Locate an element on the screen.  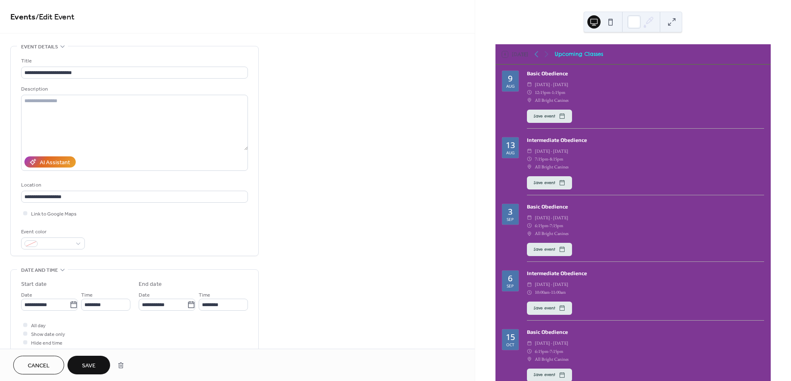
div: Upcoming Classes is located at coordinates (579, 54).